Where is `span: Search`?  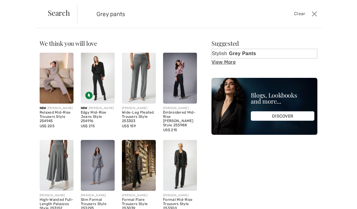 span: Search is located at coordinates (59, 13).